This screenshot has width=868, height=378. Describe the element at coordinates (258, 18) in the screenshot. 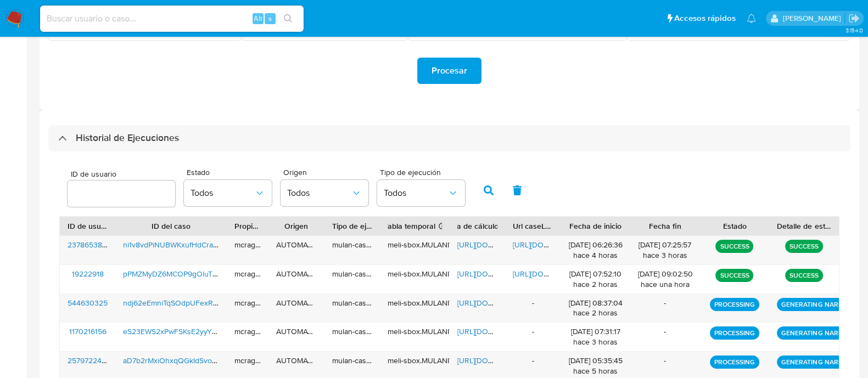

I see `span: Alt` at that location.